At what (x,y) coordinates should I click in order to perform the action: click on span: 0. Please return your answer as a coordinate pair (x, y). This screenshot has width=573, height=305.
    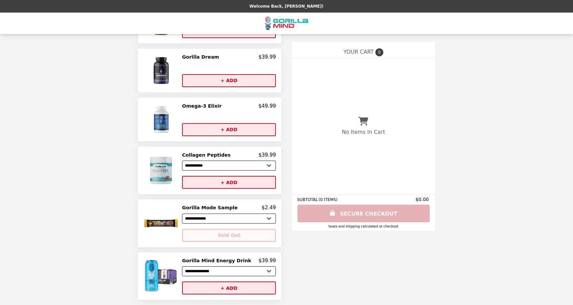
    Looking at the image, I should click on (379, 52).